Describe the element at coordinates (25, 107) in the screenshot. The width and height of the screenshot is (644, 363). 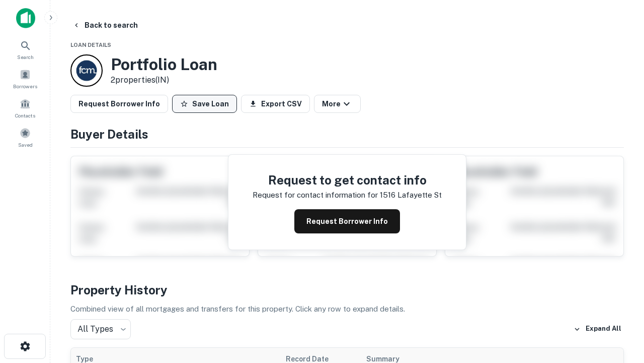
I see `a: Contacts` at that location.